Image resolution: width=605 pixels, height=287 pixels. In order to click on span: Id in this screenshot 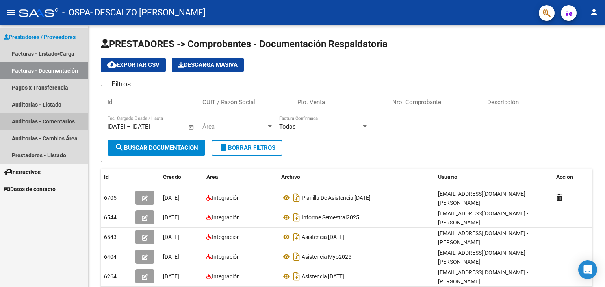, I will do `click(106, 177)`.